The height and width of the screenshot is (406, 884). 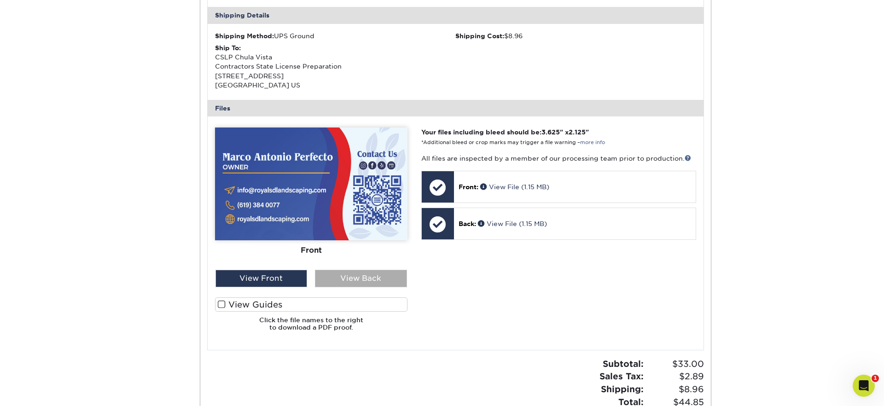 What do you see at coordinates (262, 279) in the screenshot?
I see `div: View Front` at bounding box center [262, 279].